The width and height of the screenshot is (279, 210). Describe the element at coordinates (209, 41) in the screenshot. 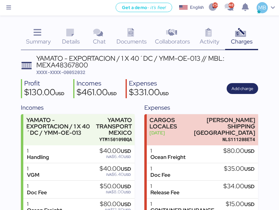

I see `span: Activity` at that location.